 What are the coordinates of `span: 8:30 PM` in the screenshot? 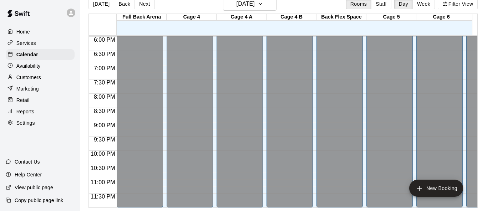 It's located at (105, 111).